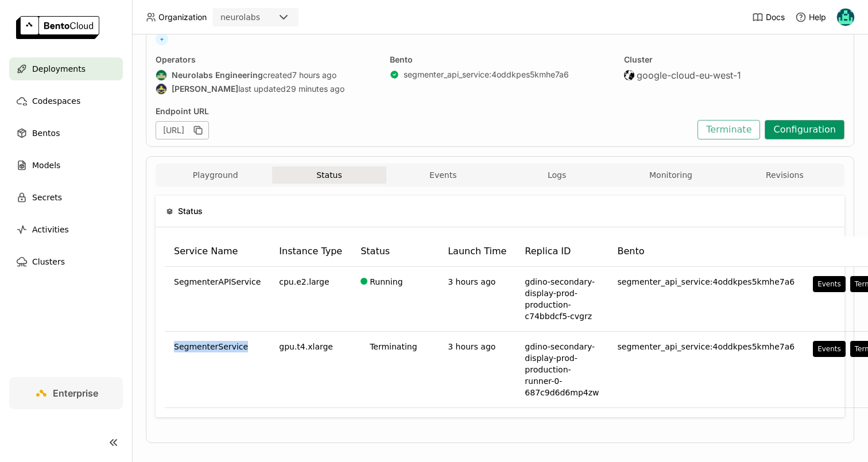 The image size is (868, 462). Describe the element at coordinates (51, 230) in the screenshot. I see `span: Activities` at that location.